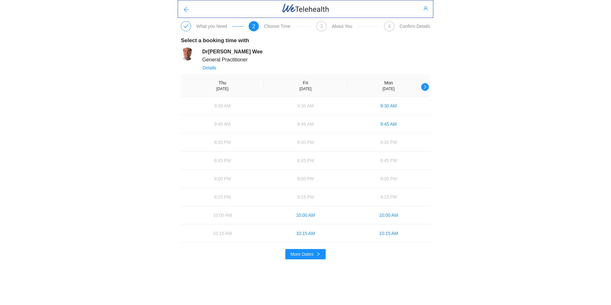 The height and width of the screenshot is (305, 611). What do you see at coordinates (305, 8) in the screenshot?
I see `img: WeTelehealth` at bounding box center [305, 8].